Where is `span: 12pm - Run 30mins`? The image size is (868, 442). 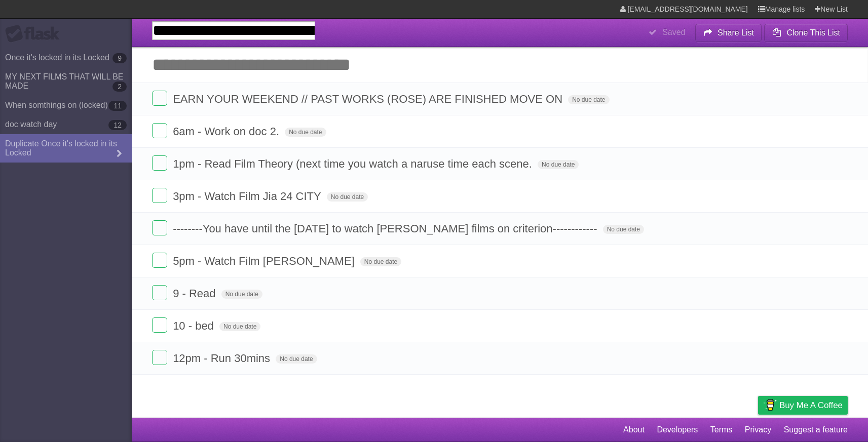
span: 12pm - Run 30mins is located at coordinates (222, 358).